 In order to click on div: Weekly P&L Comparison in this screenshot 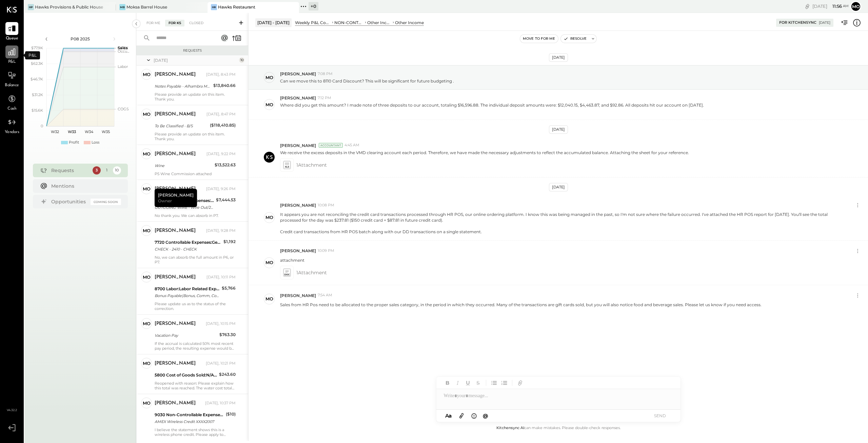, I will do `click(313, 22)`.